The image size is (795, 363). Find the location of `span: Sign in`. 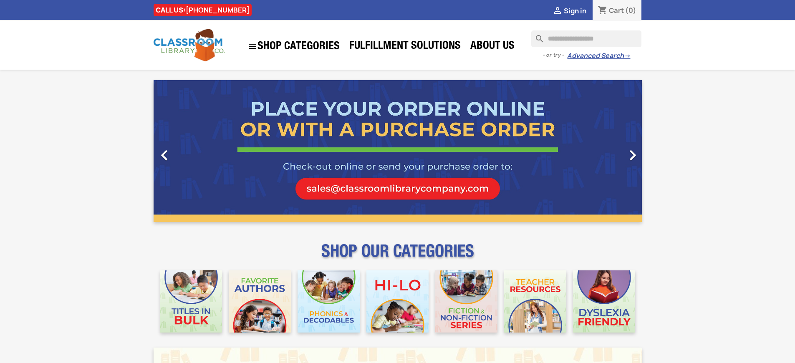

span: Sign in is located at coordinates (575, 11).